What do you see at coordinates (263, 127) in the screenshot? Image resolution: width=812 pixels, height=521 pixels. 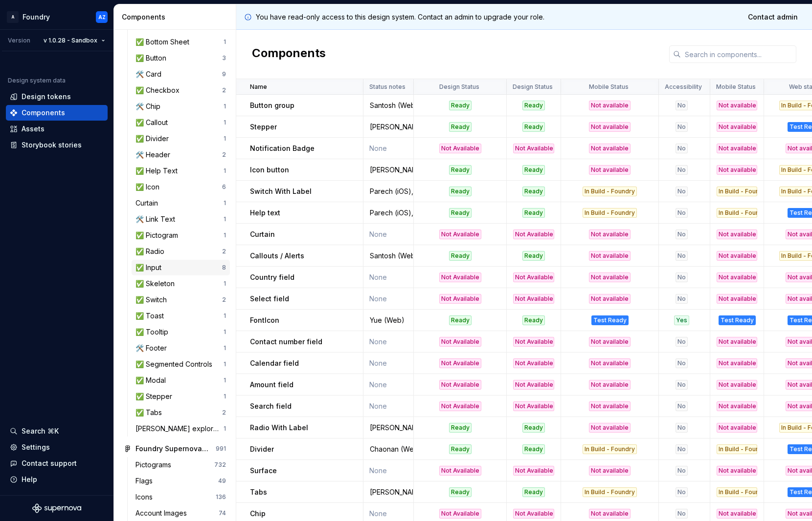 I see `p: Stepper` at bounding box center [263, 127].